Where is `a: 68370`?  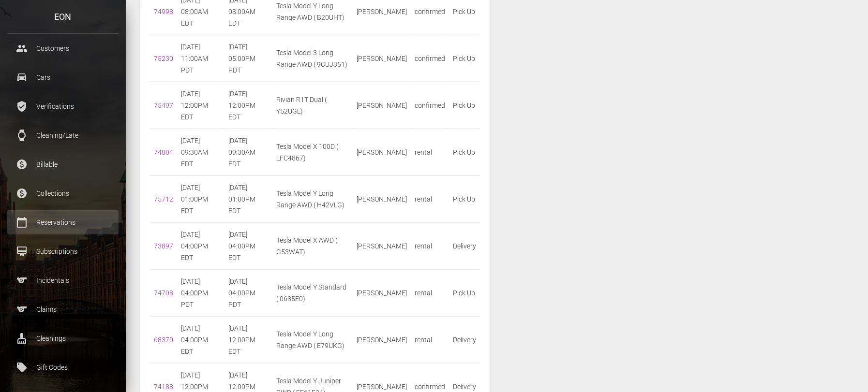
a: 68370 is located at coordinates (163, 340).